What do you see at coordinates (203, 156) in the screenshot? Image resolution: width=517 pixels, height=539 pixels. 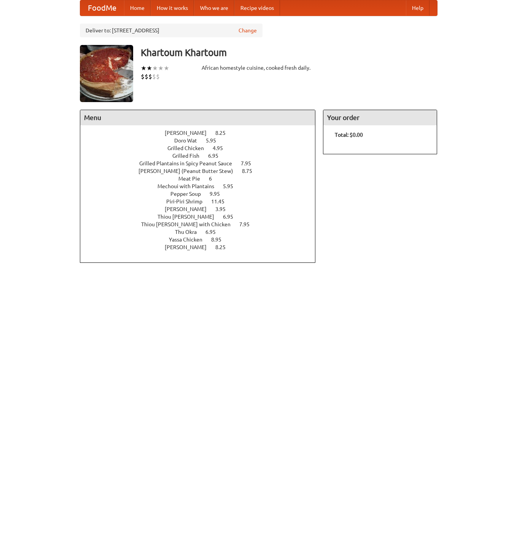 I see `a: Grilled Fish 6.95` at bounding box center [203, 156].